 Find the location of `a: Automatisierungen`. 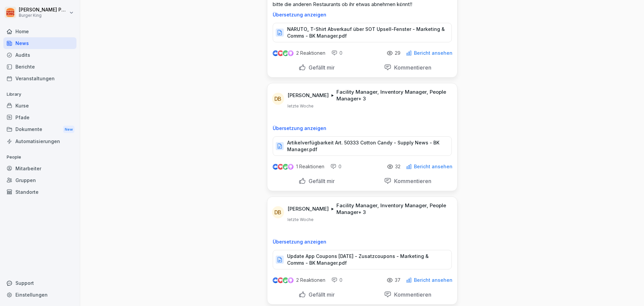

a: Automatisierungen is located at coordinates (40, 141).